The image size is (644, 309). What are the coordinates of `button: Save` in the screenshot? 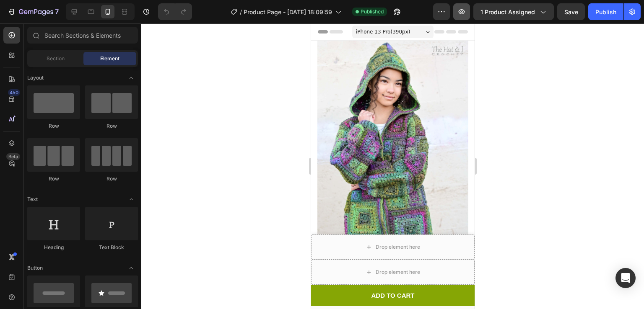 It's located at (571, 11).